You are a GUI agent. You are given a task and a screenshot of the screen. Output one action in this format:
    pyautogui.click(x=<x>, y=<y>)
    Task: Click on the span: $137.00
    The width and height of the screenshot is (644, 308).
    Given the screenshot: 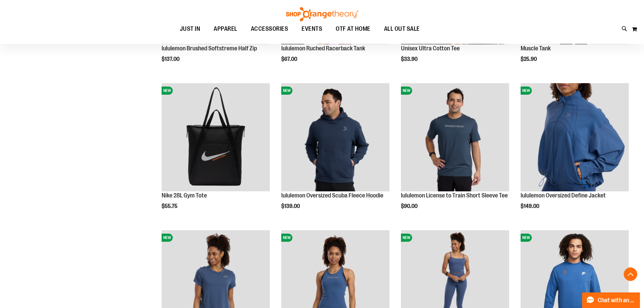 What is the action you would take?
    pyautogui.click(x=171, y=59)
    